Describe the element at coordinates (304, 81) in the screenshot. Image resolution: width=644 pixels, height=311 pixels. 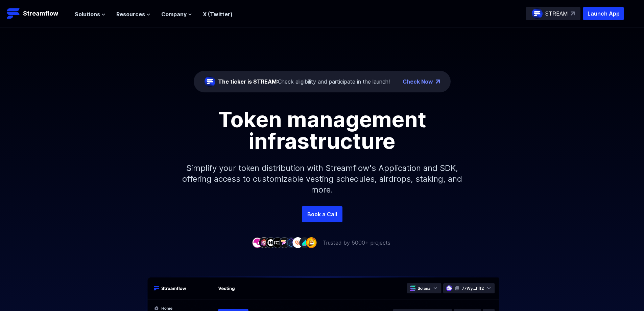
I see `div: Check eligibility and participate in the launch!` at that location.